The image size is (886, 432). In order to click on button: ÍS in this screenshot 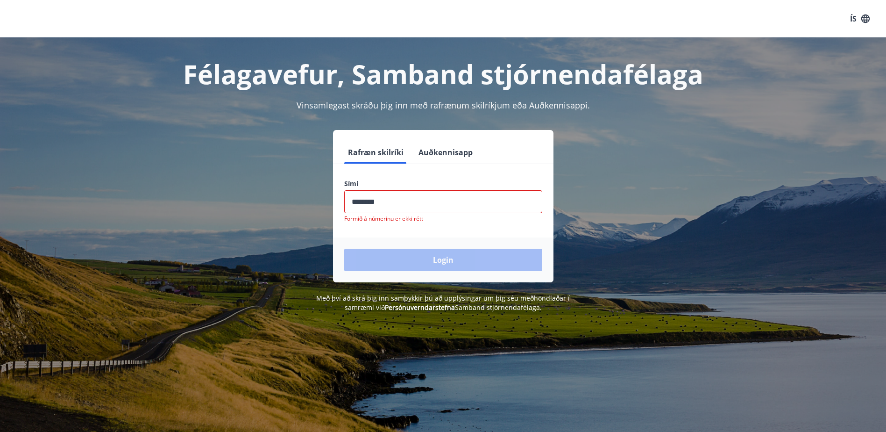, I will do `click(860, 19)`.